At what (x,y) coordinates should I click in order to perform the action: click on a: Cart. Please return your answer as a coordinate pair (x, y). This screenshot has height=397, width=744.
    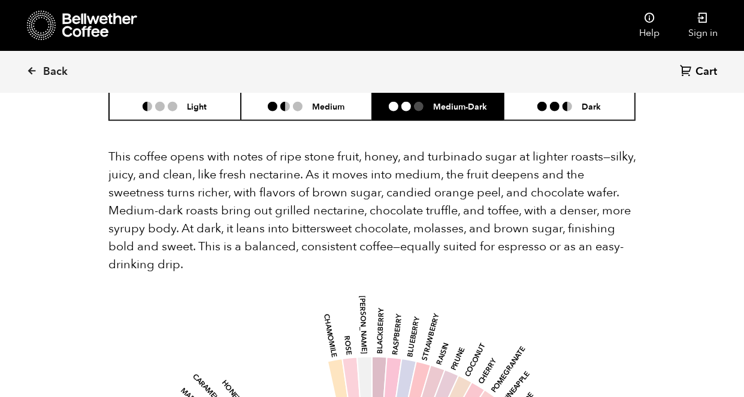
    Looking at the image, I should click on (700, 72).